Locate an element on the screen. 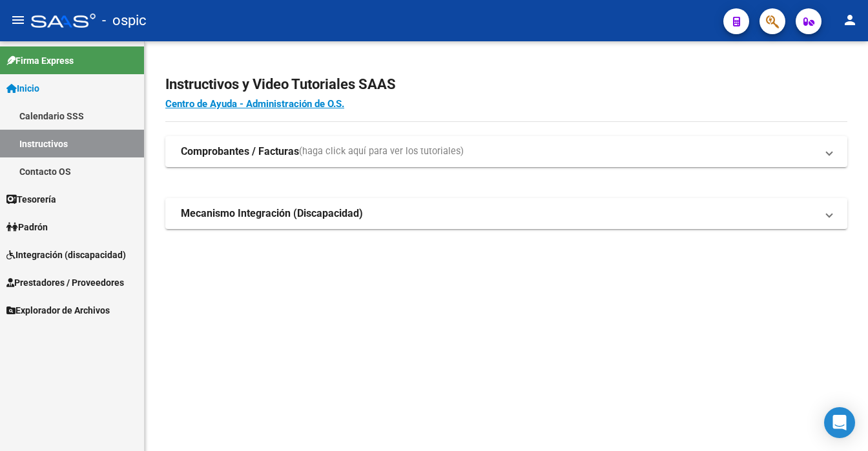 Image resolution: width=868 pixels, height=451 pixels. span: Tesorería is located at coordinates (31, 200).